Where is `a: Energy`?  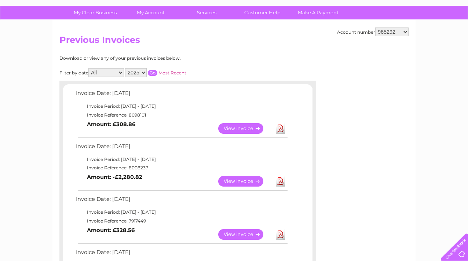
a: Energy is located at coordinates (365, 34).